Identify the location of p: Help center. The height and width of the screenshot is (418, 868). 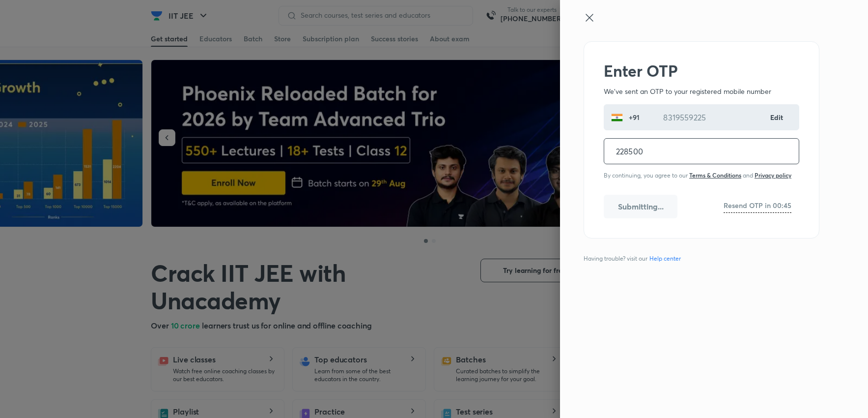
(666, 258).